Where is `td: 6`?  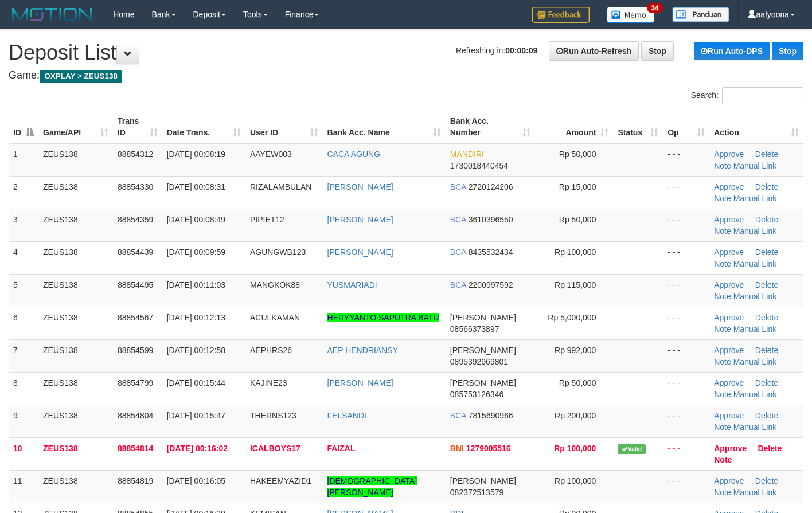
td: 6 is located at coordinates (24, 323).